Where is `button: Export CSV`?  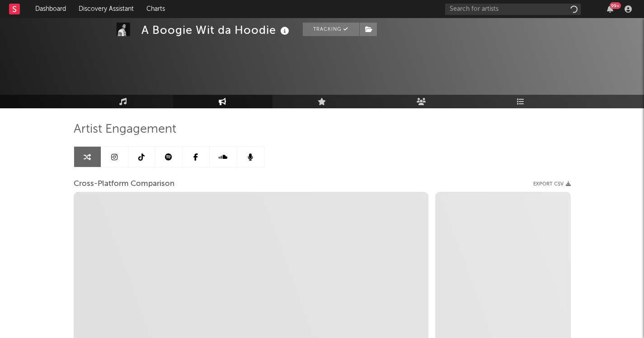
button: Export CSV is located at coordinates (552, 184).